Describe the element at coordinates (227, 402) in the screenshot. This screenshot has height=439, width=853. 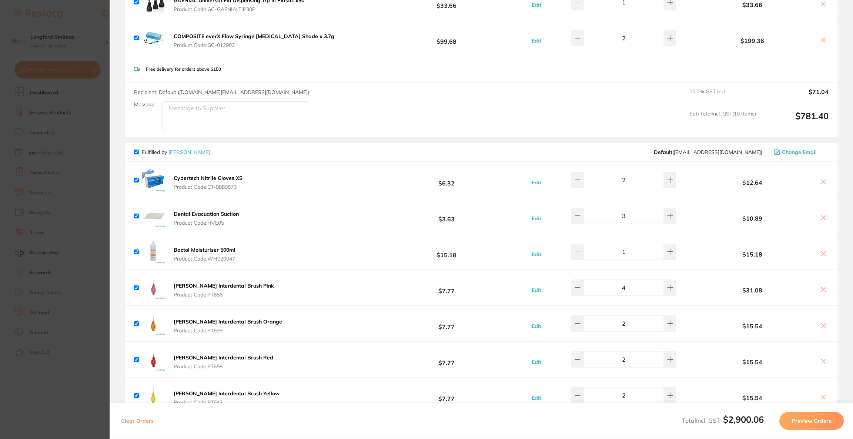
I see `span: Product Code: PT643` at that location.